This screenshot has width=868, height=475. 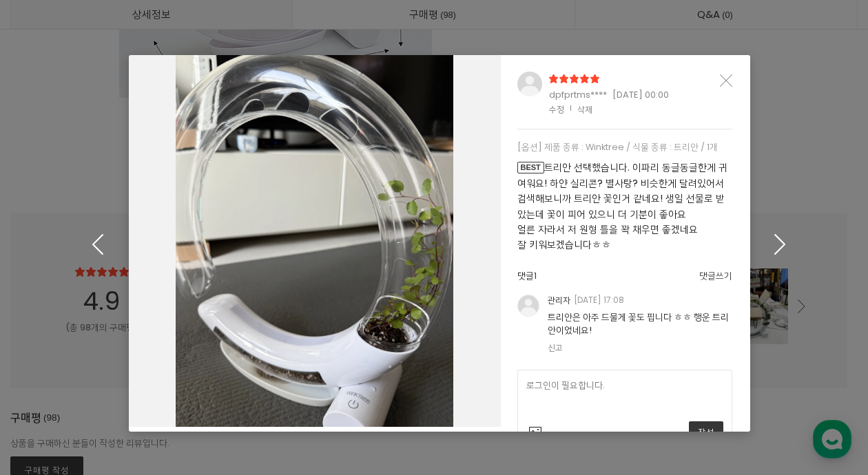 I want to click on a: 수정, so click(x=556, y=109).